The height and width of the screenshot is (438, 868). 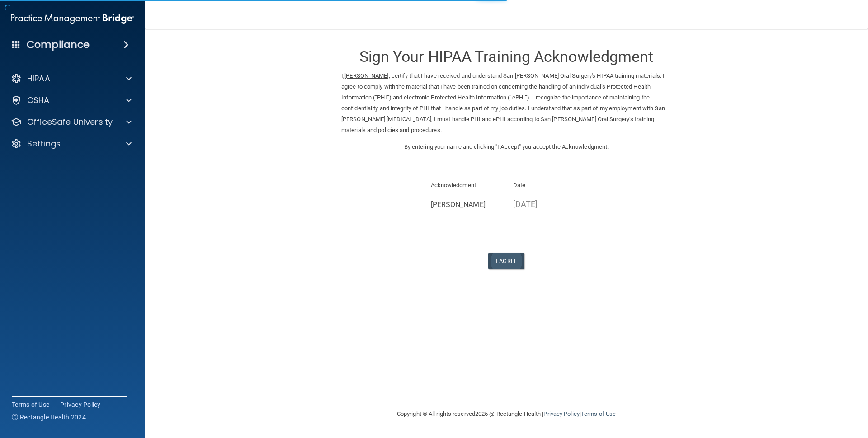 What do you see at coordinates (58, 45) in the screenshot?
I see `h4: Compliance` at bounding box center [58, 45].